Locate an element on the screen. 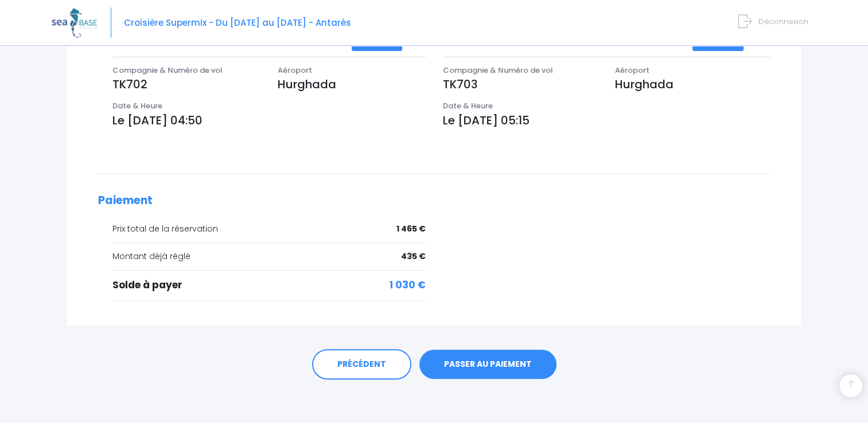 This screenshot has width=868, height=423. p: TK703 is located at coordinates (521, 85).